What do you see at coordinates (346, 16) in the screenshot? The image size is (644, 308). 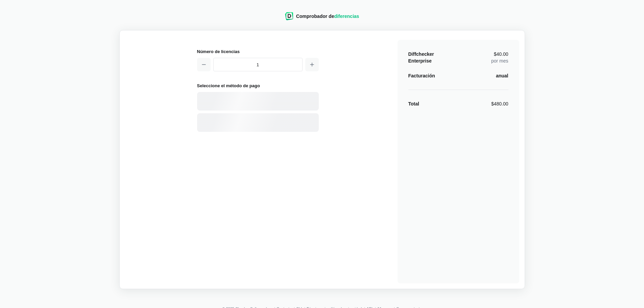 I see `font: diferencias` at bounding box center [346, 16].